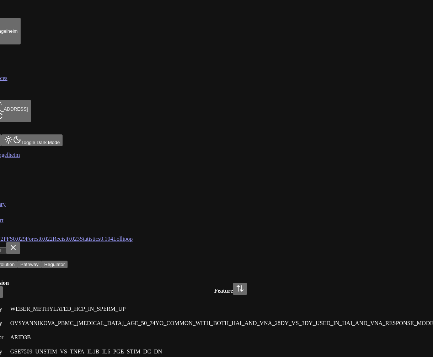 The width and height of the screenshot is (433, 357). Describe the element at coordinates (19, 239) in the screenshot. I see `span: 0.029` at that location.